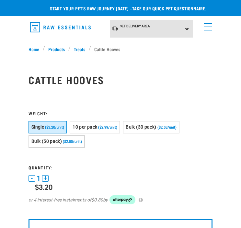  I want to click on h3: Quantity:, so click(120, 167).